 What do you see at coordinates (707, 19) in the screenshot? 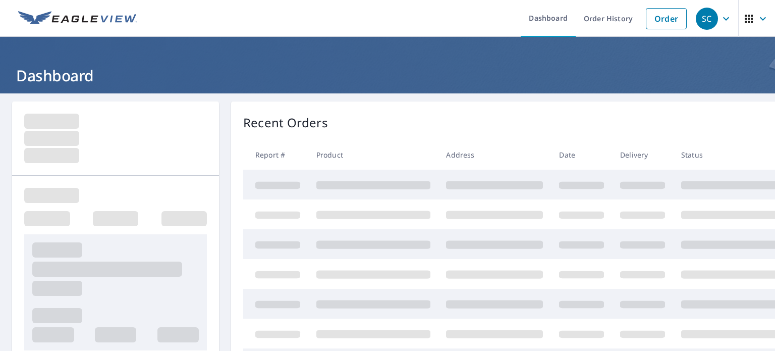
I see `div: SC` at bounding box center [707, 19].